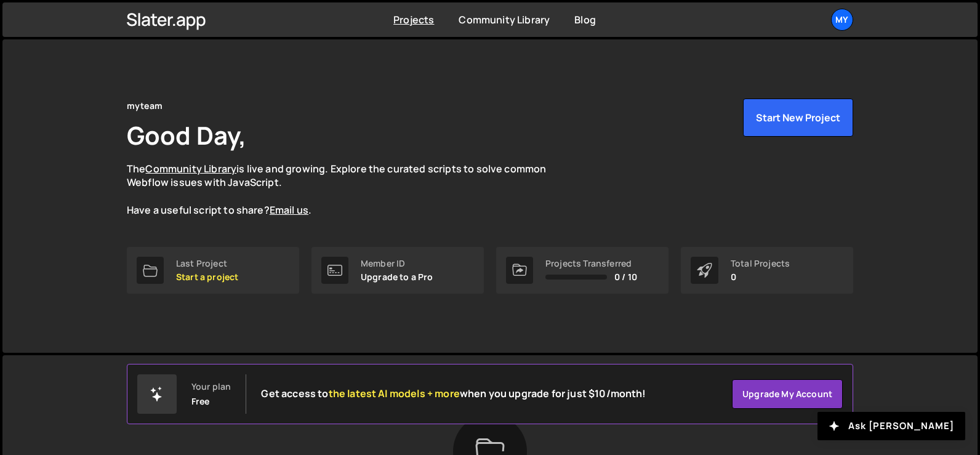 This screenshot has height=455, width=980. I want to click on div: Your plan, so click(211, 386).